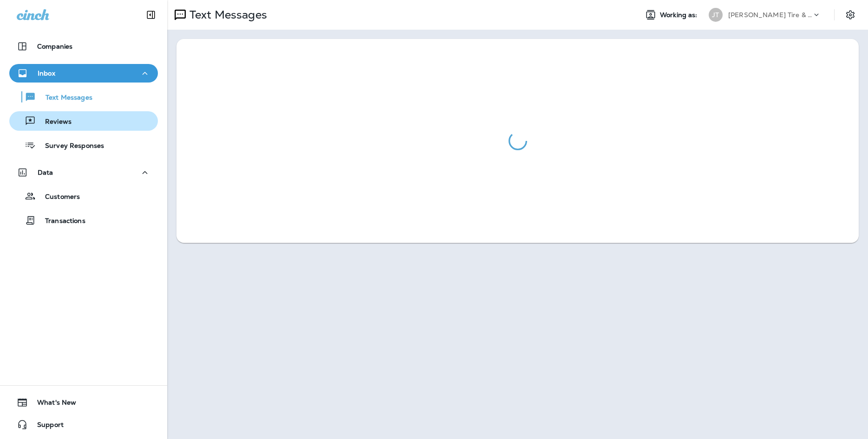  What do you see at coordinates (850, 15) in the screenshot?
I see `button: Settings` at bounding box center [850, 15].